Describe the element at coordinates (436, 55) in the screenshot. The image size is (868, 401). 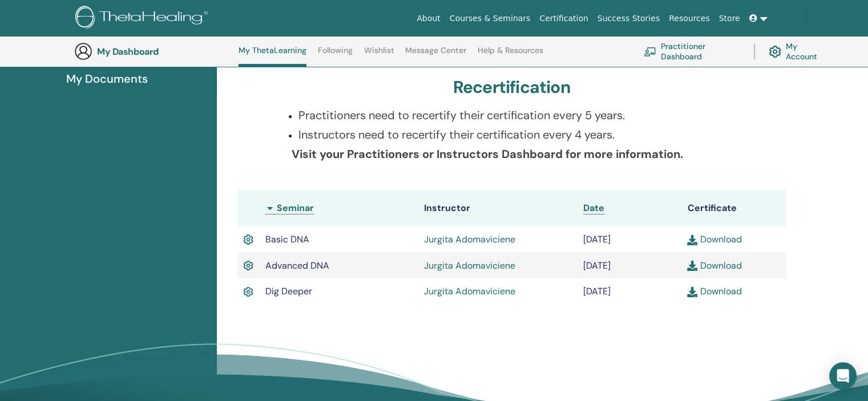
I see `a: Message Center` at that location.